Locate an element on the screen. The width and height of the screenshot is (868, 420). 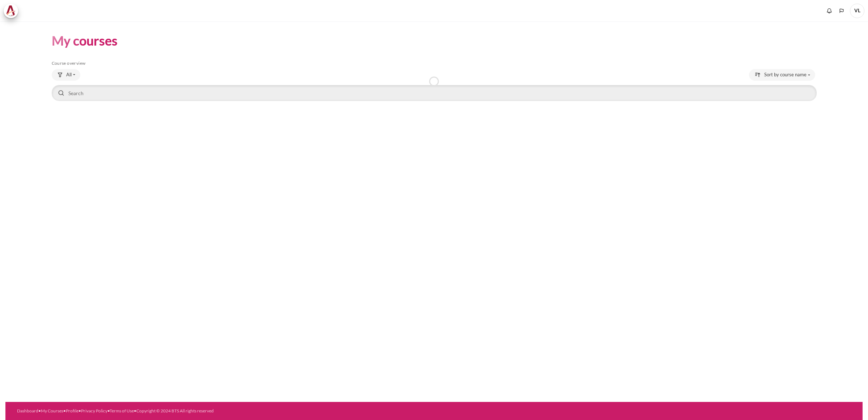
button: Sorting drop-down menu is located at coordinates (782, 75).